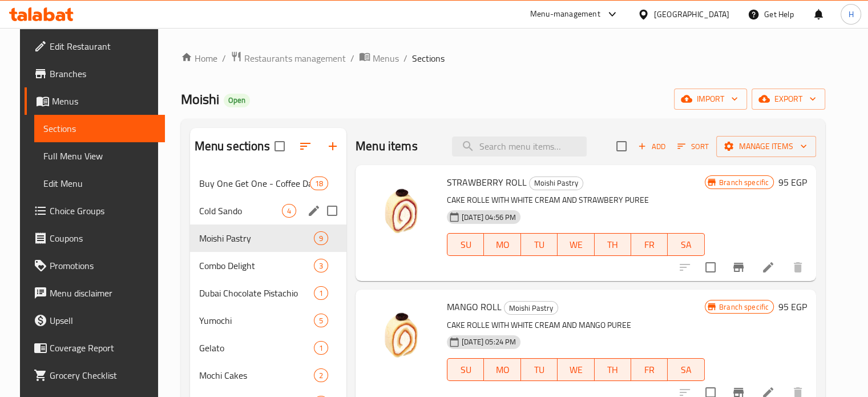 The width and height of the screenshot is (868, 397). What do you see at coordinates (798, 267) in the screenshot?
I see `button: delete` at bounding box center [798, 267].